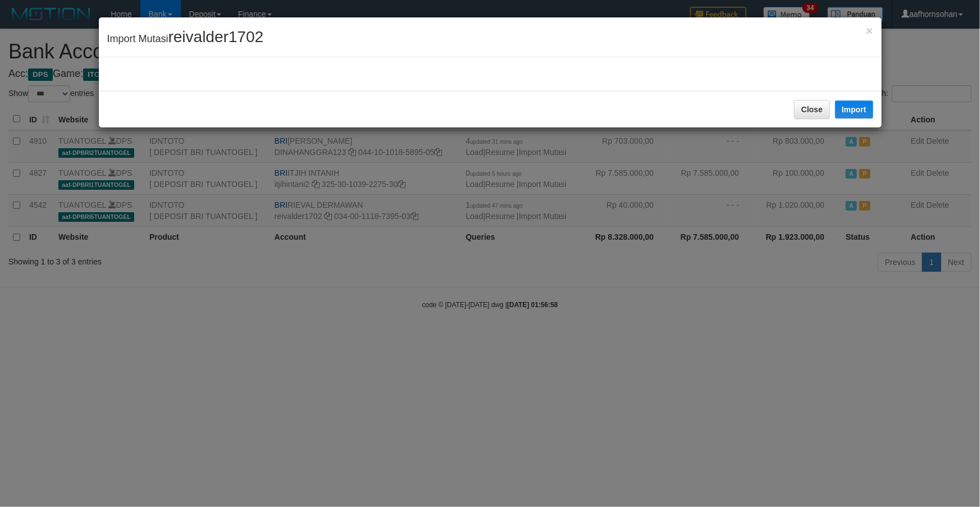  Describe the element at coordinates (185, 39) in the screenshot. I see `span: Import Mutasi` at that location.